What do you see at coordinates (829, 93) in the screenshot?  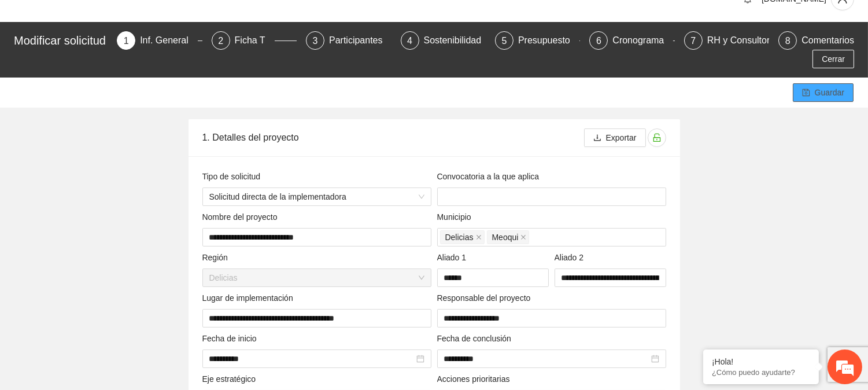 I see `span: Guardar` at bounding box center [829, 93].